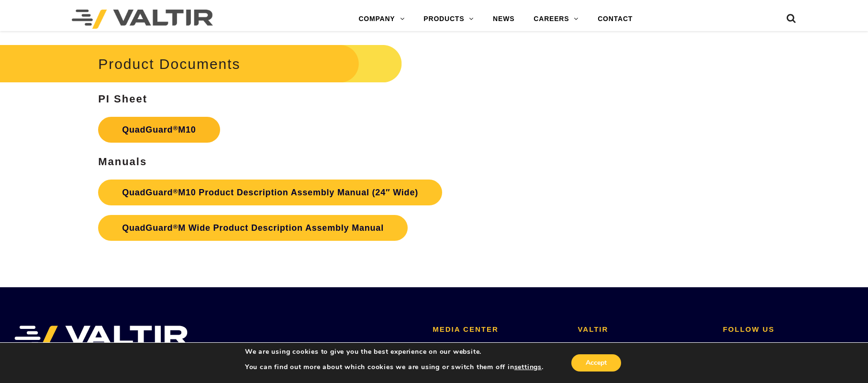 The height and width of the screenshot is (383, 868). Describe the element at coordinates (253, 228) in the screenshot. I see `a: QuadGuard®M Wide Product Description Assembly Manual` at that location.